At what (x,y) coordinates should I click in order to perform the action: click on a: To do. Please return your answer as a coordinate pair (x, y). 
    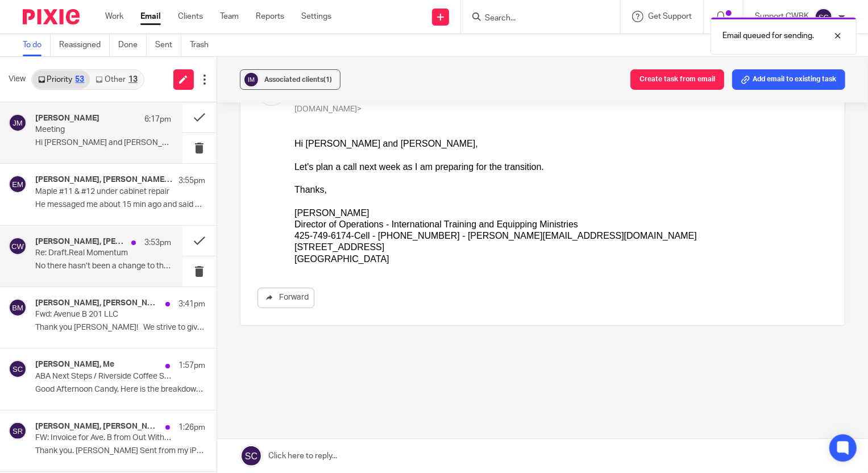
    Looking at the image, I should click on (36, 45).